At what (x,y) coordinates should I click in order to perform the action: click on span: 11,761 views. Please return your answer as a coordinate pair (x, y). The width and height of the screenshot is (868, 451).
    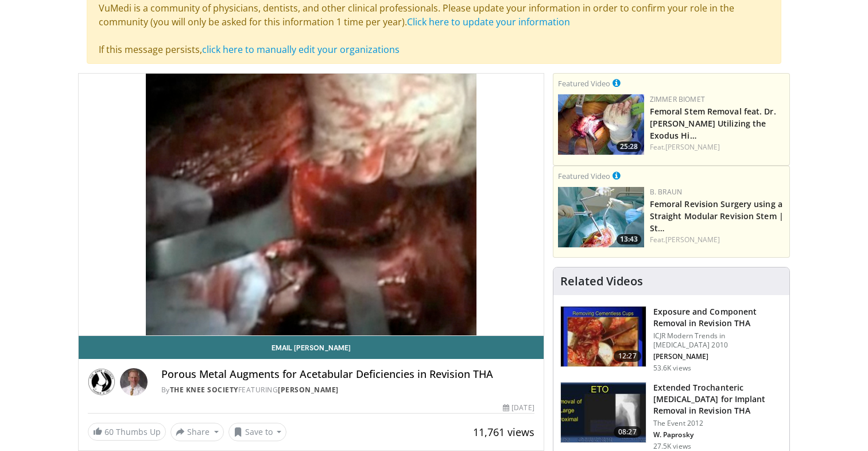
    Looking at the image, I should click on (503, 432).